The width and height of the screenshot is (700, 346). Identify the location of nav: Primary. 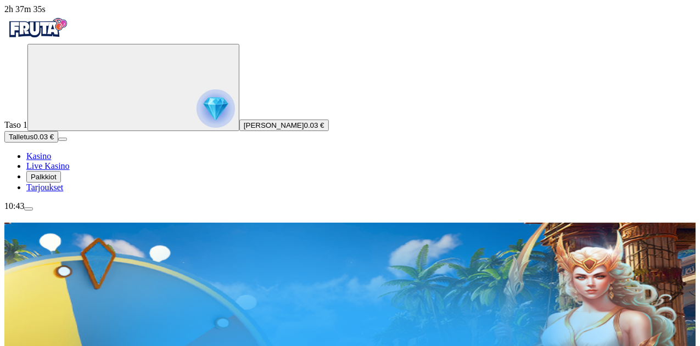
(350, 103).